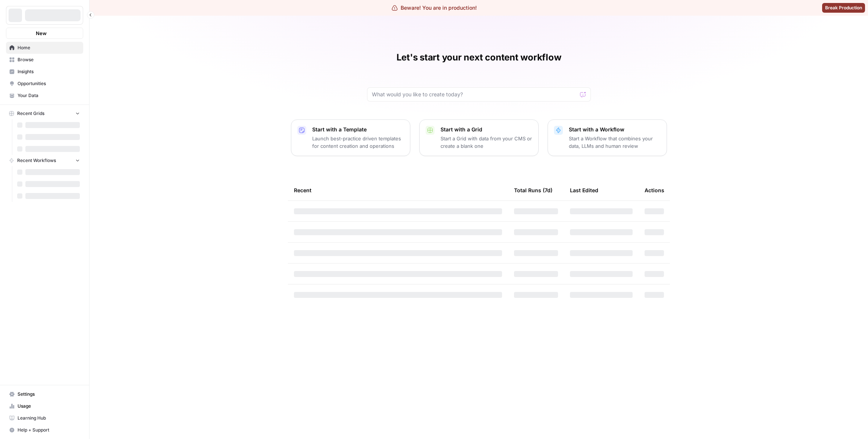  Describe the element at coordinates (48, 48) in the screenshot. I see `span: Home` at that location.